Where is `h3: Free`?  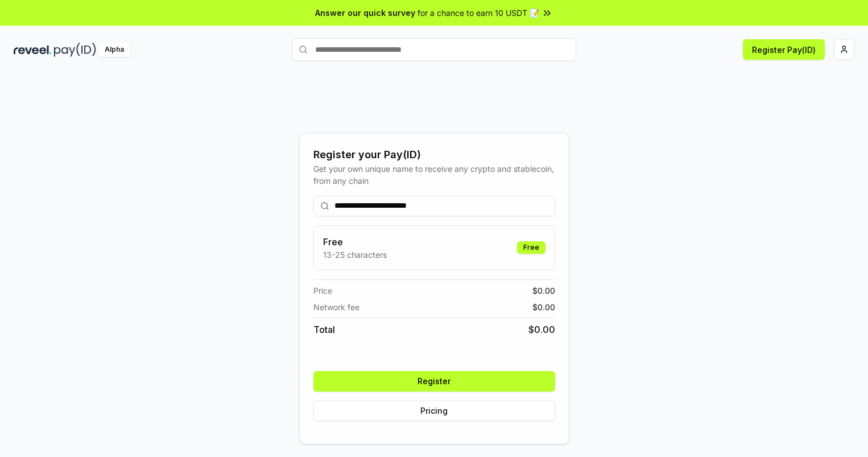 h3: Free is located at coordinates (355, 242).